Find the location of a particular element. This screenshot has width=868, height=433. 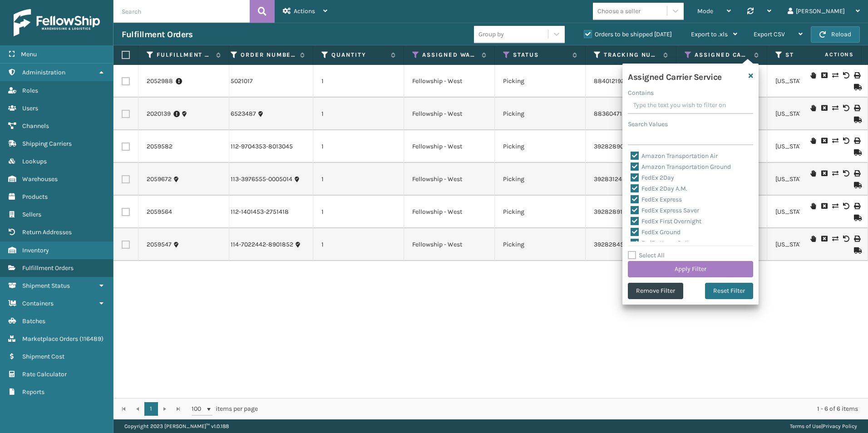

label: FedEx 2Day is located at coordinates (652, 177).